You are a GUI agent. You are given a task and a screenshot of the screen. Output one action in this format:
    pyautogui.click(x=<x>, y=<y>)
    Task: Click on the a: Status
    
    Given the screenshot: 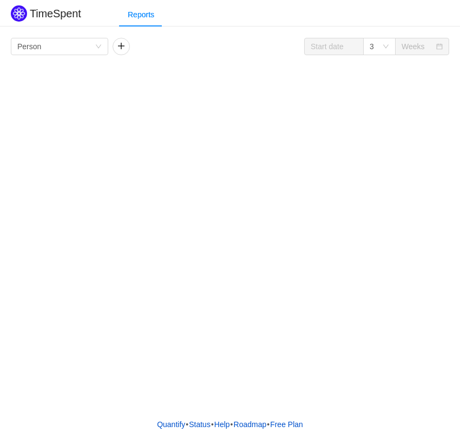 What is the action you would take?
    pyautogui.click(x=200, y=425)
    